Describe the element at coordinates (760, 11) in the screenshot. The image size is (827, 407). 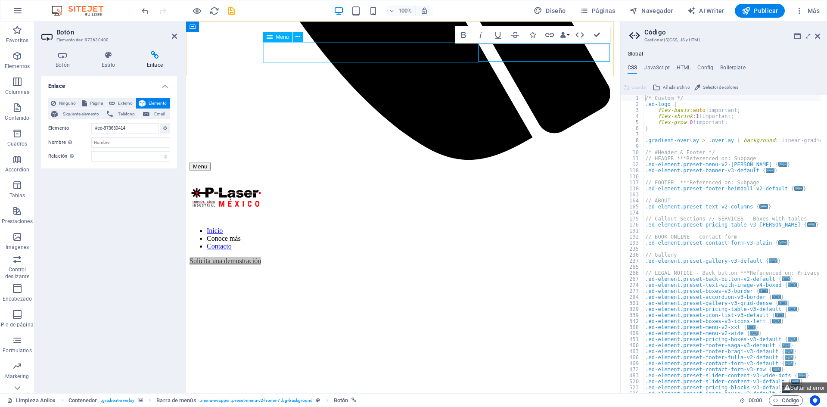
I see `button: Publicar` at that location.